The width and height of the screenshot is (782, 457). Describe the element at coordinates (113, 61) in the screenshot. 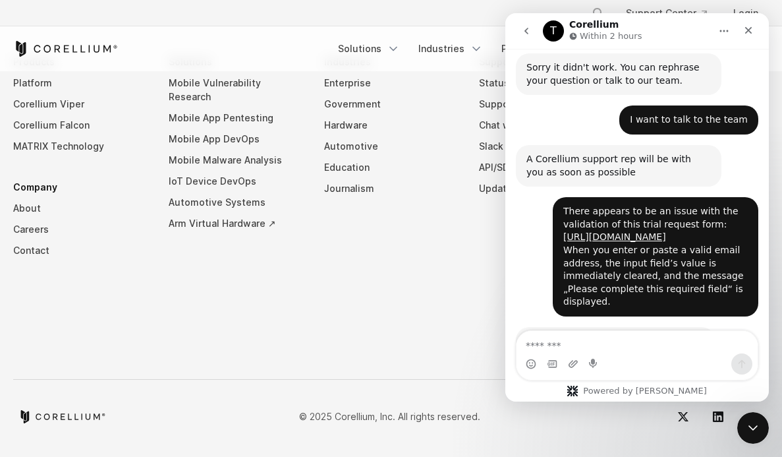

I see `div: Sorry it didn't work. You can rephrase your question or talk to our team.` at that location.